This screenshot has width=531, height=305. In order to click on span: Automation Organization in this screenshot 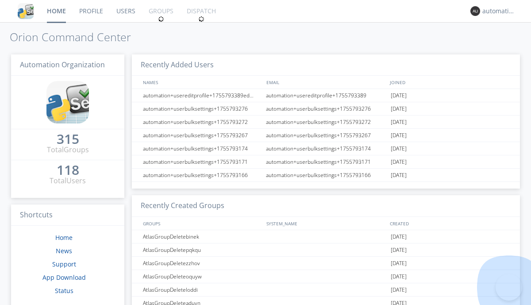, I will do `click(62, 65)`.